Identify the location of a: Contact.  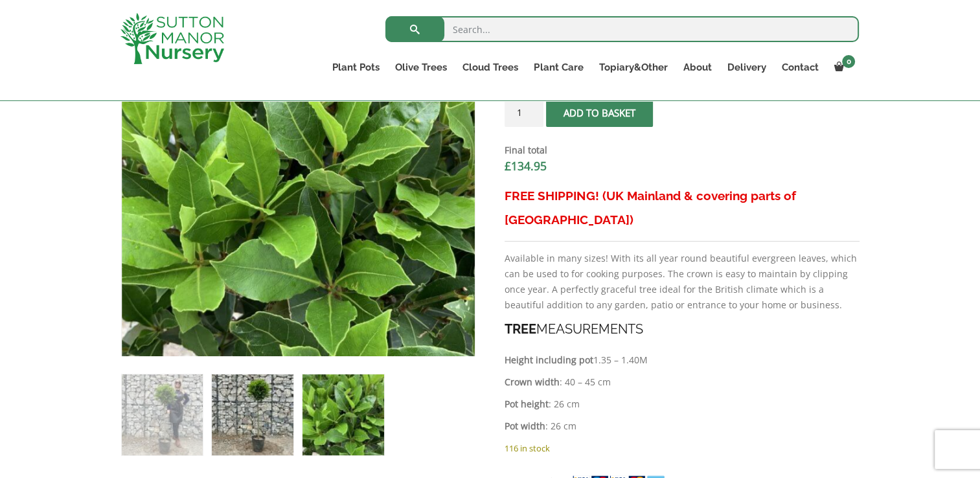
(800, 68).